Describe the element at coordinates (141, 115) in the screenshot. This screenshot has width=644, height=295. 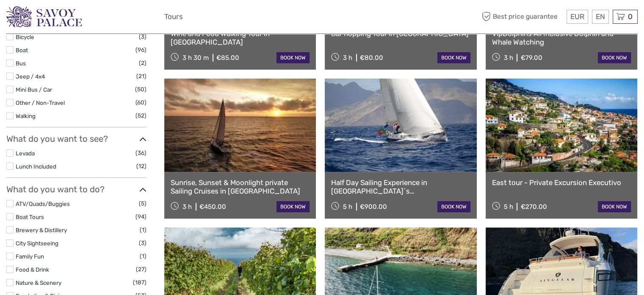
I see `span: (52)` at that location.